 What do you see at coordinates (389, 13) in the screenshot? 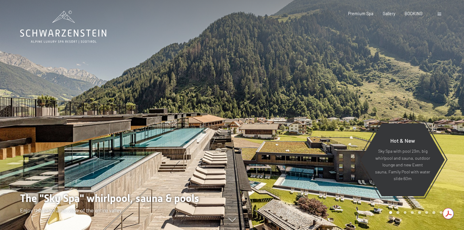
I see `span: Gallery` at bounding box center [389, 13].